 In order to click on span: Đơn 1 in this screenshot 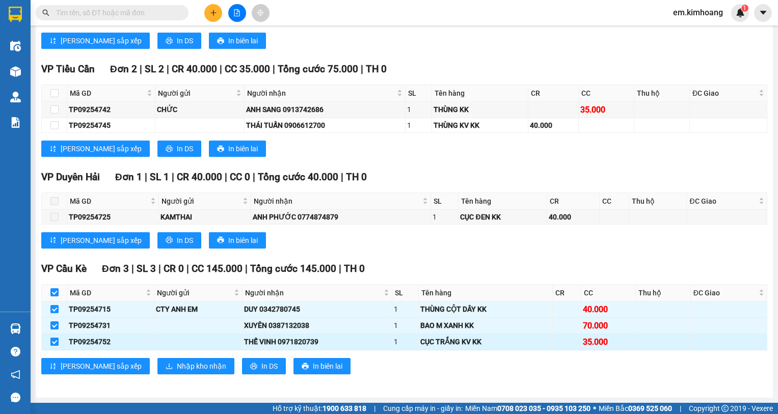, I will do `click(128, 177)`.